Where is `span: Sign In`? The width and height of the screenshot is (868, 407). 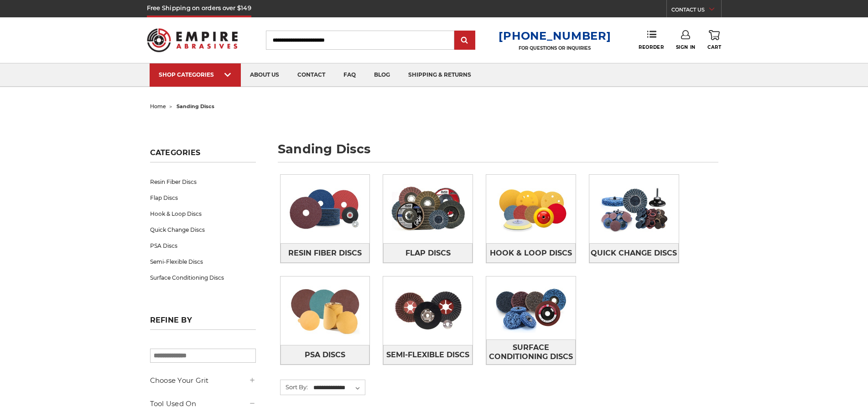 span: Sign In is located at coordinates (686, 47).